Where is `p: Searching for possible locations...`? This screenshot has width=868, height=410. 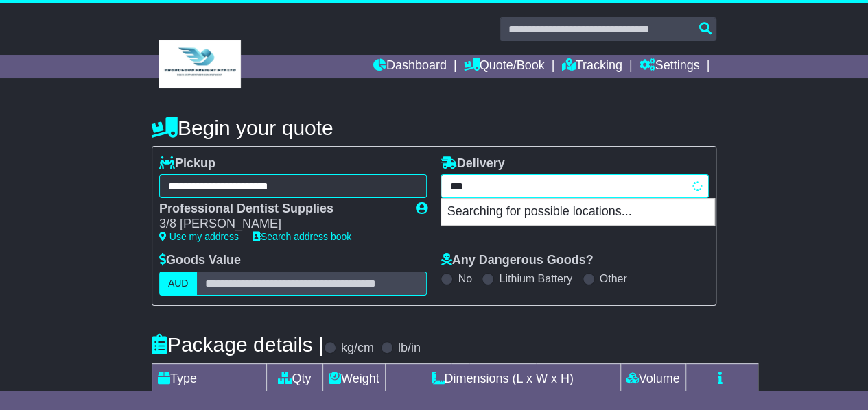 p: Searching for possible locations... is located at coordinates (578, 212).